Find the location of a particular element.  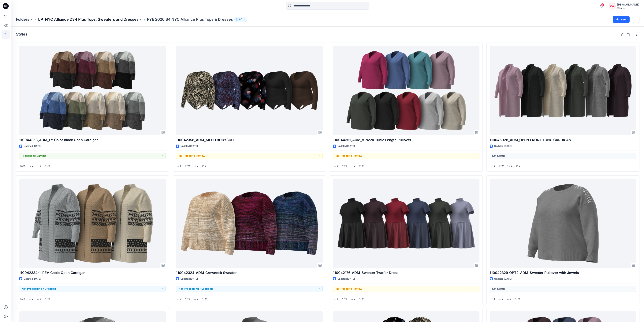

a: 110045028_ADM_OPEN FRONT LONG CARDIGAN is located at coordinates (563, 90).